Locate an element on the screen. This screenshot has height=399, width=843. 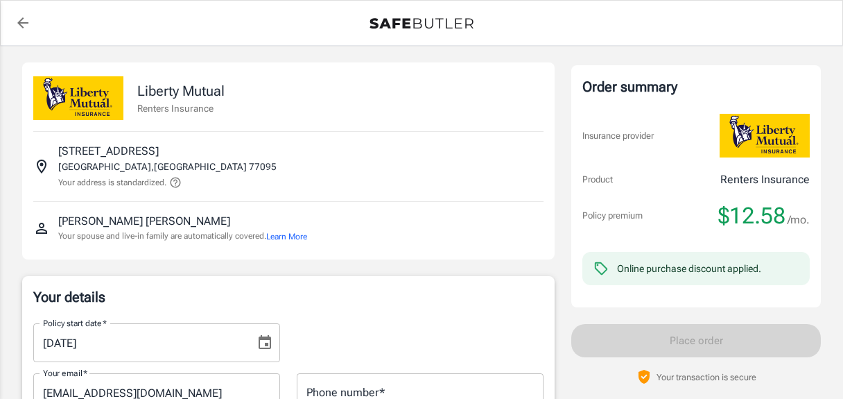
p: Policy premium is located at coordinates (612, 216).